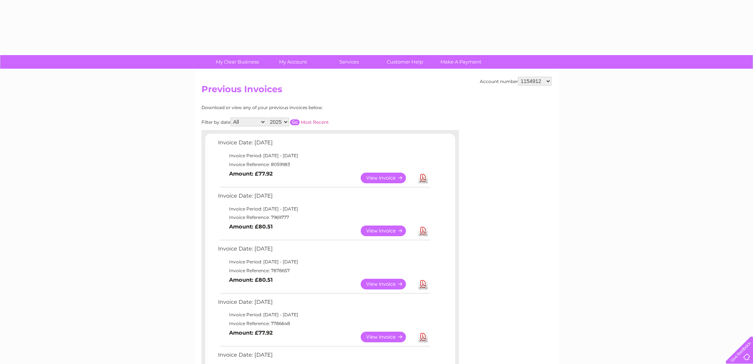 Image resolution: width=753 pixels, height=364 pixels. Describe the element at coordinates (237, 62) in the screenshot. I see `a: My Clear Business` at that location.